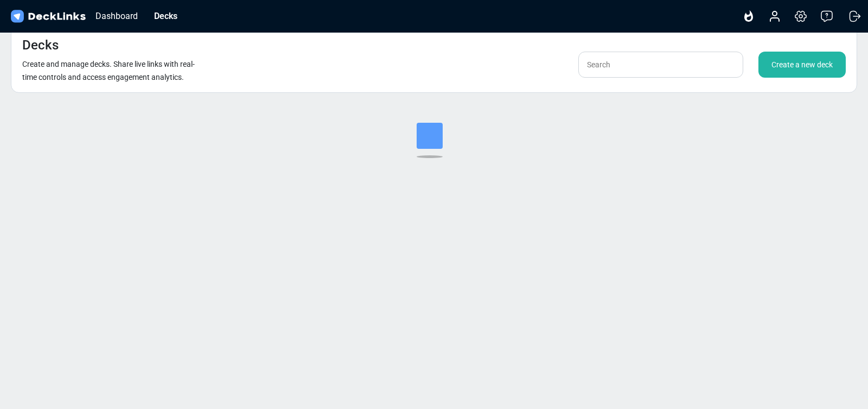 This screenshot has height=409, width=868. Describe the element at coordinates (117, 16) in the screenshot. I see `div: Dashboard` at that location.